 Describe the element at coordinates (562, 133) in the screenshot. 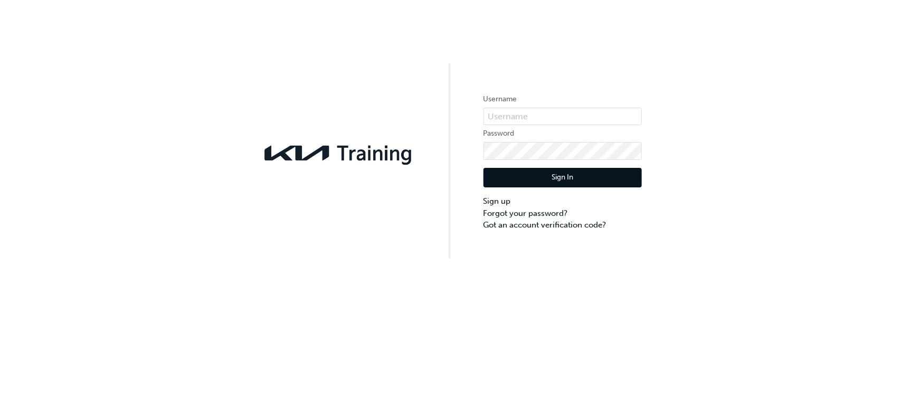

I see `label: Password` at that location.